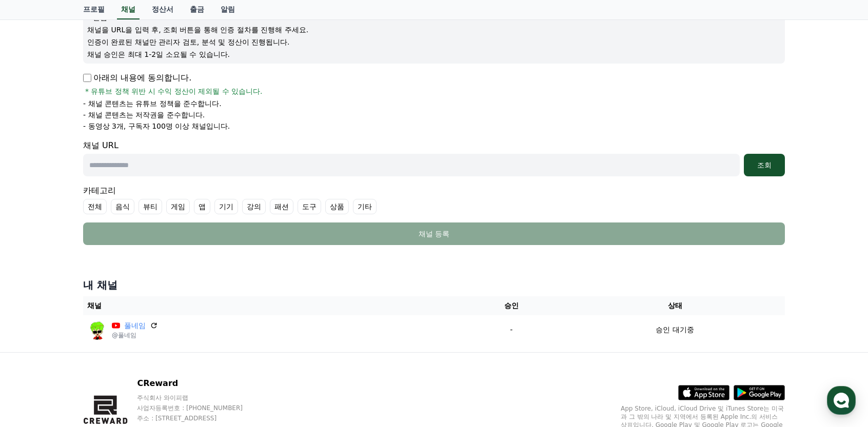 This screenshot has height=427, width=868. Describe the element at coordinates (100, 345) in the screenshot. I see `span: 대화` at that location.